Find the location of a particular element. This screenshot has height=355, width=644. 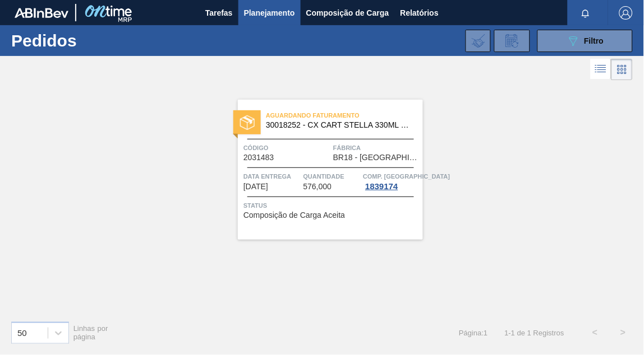

span: Fábrica is located at coordinates (376, 148).